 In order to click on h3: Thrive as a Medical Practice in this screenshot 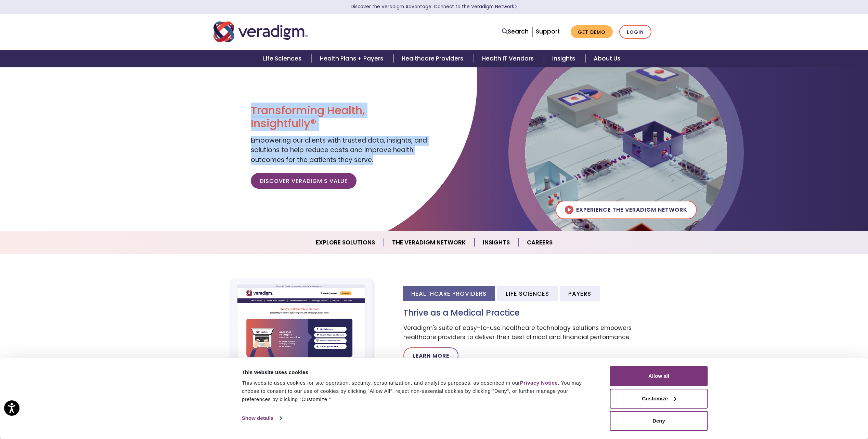, I will do `click(529, 313)`.